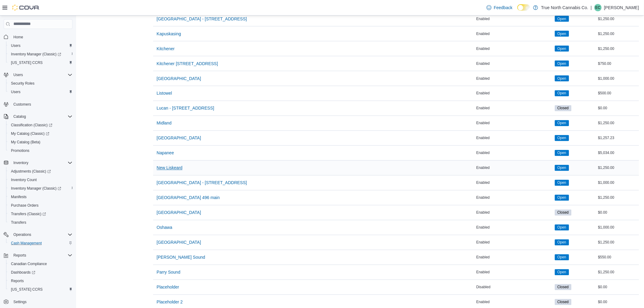 This screenshot has height=308, width=644. I want to click on span: Transfers, so click(41, 223).